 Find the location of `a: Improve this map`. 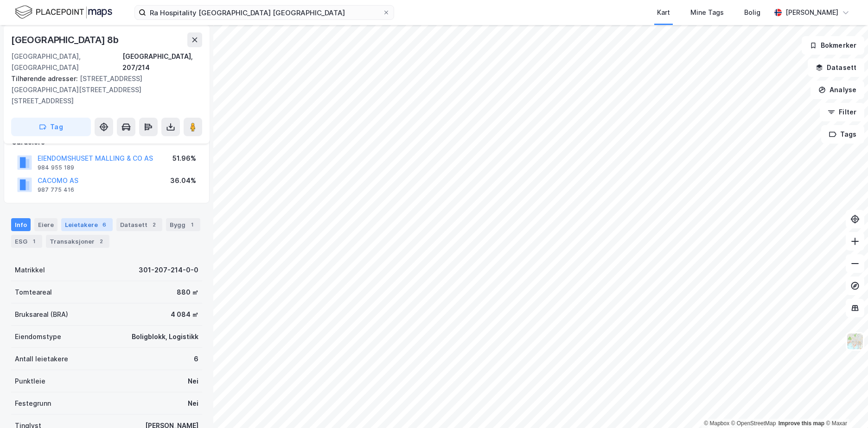

a: Improve this map is located at coordinates (801, 423).